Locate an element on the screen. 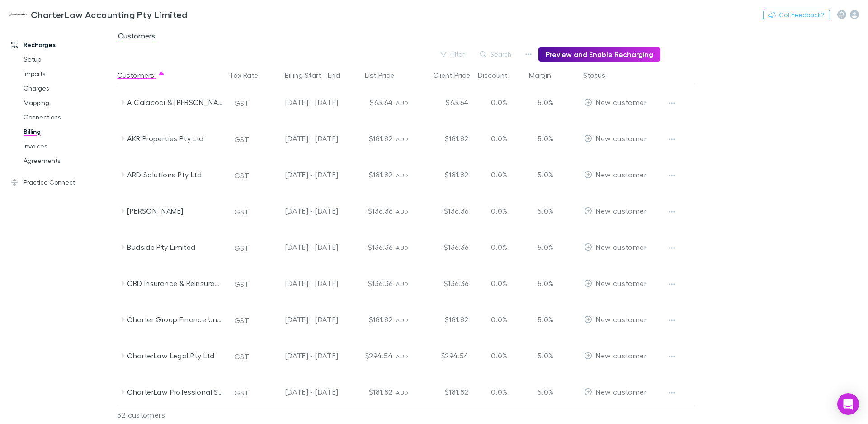 The height and width of the screenshot is (424, 868). div: CBD Insurance & Reinsurance Services Pty Ltd is located at coordinates (175, 283).